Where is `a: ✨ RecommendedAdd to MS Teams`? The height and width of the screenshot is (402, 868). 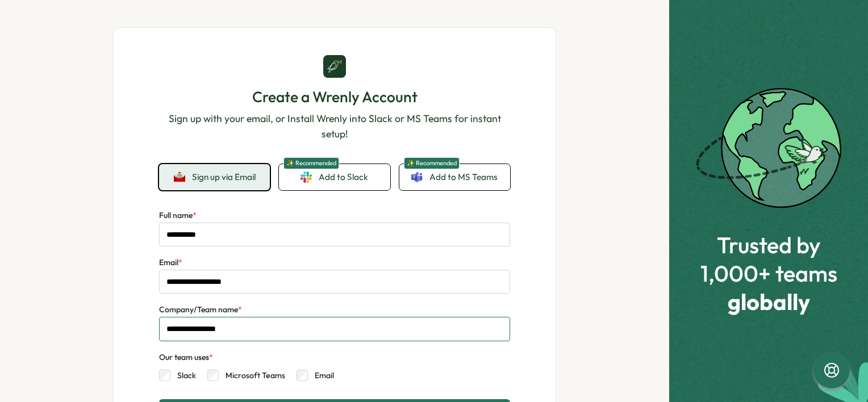 a: ✨ RecommendedAdd to MS Teams is located at coordinates (455, 177).